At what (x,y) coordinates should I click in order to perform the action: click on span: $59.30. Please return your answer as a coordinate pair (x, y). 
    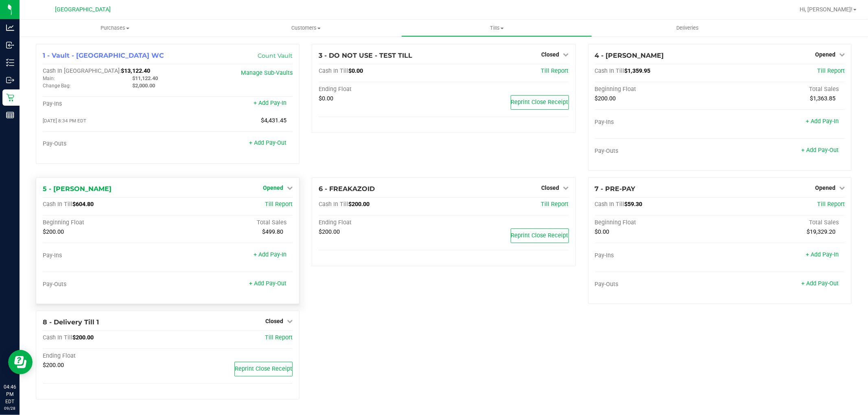
    Looking at the image, I should click on (634, 204).